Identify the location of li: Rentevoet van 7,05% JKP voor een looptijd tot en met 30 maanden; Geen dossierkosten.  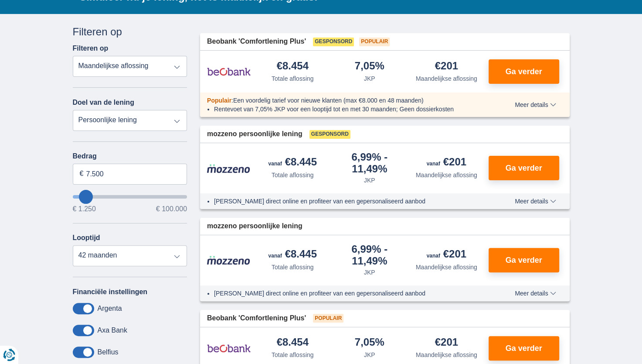
(349, 109).